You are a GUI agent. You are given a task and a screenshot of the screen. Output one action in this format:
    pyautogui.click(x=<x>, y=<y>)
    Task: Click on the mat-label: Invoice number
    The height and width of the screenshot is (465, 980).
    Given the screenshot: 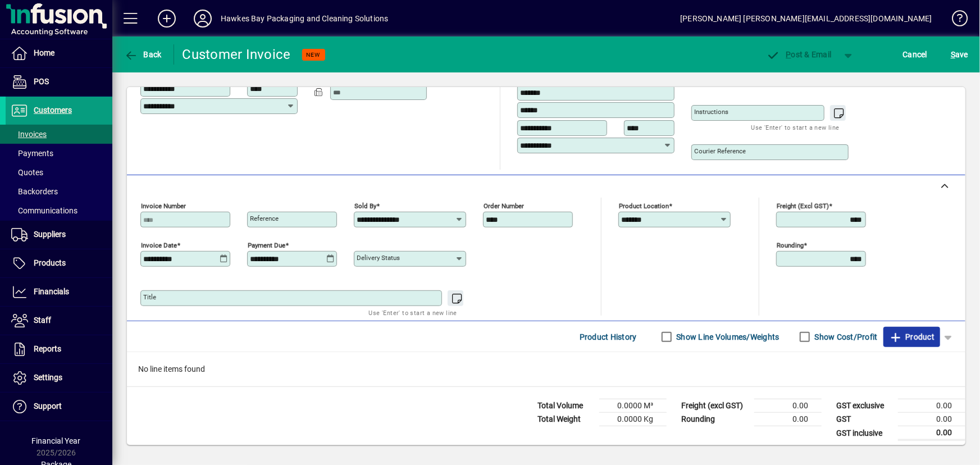 What is the action you would take?
    pyautogui.click(x=164, y=206)
    